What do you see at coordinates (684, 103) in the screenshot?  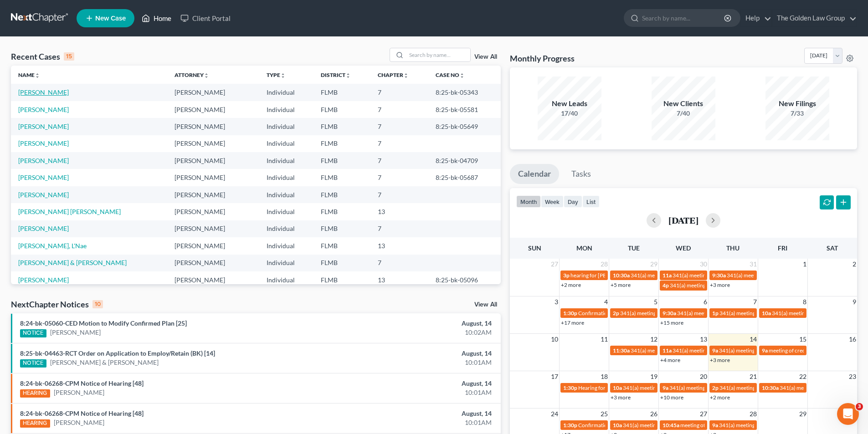 I see `div: New Clients` at bounding box center [684, 103].